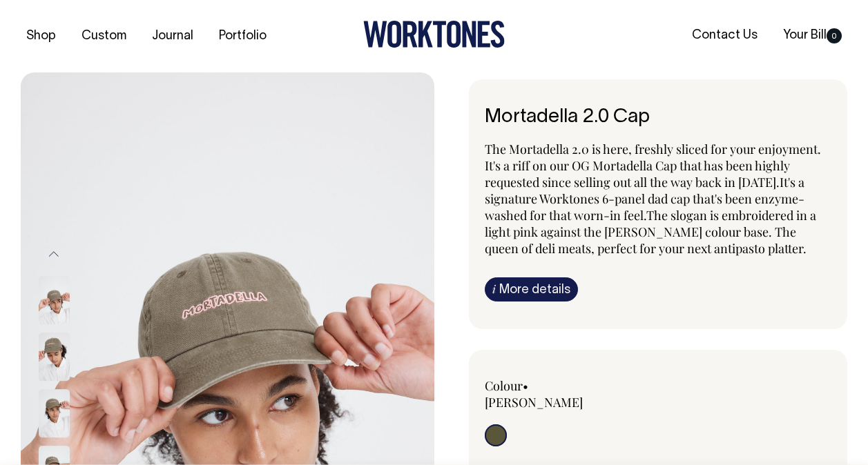 This screenshot has height=465, width=868. I want to click on a: Your Bill0, so click(812, 35).